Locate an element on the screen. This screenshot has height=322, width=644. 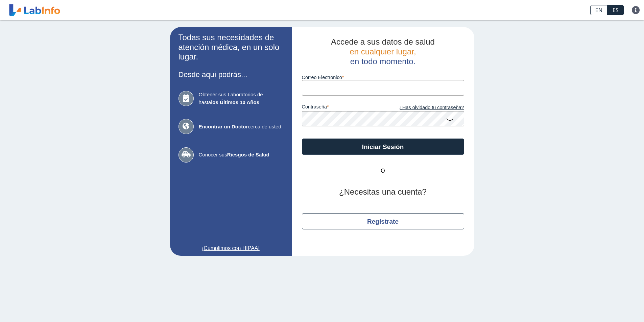
button: Iniciar Sesión is located at coordinates (384, 147).